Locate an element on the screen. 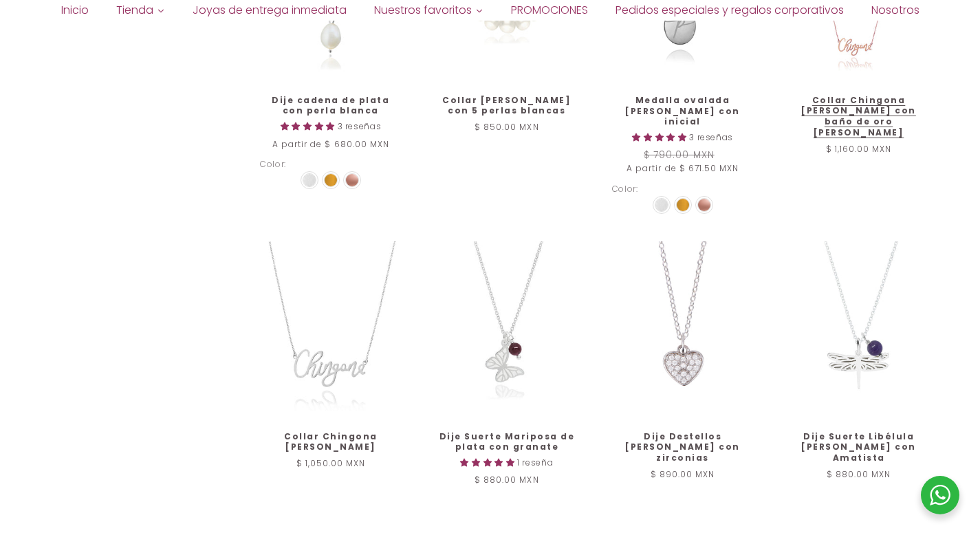 Image resolution: width=980 pixels, height=535 pixels. span: Joyas de entrega inmediata is located at coordinates (269, 10).